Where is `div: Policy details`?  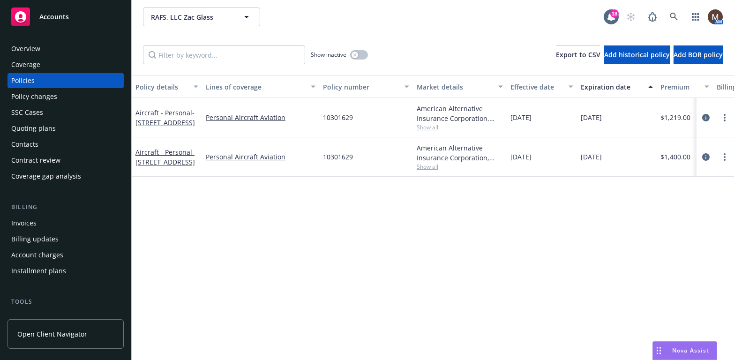
div: Policy details is located at coordinates (162, 87).